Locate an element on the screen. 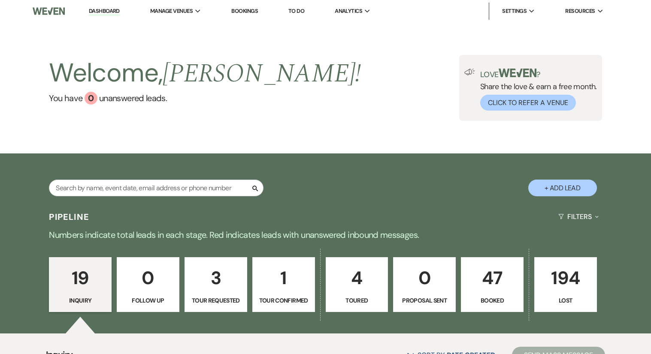 This screenshot has height=354, width=651. span: Analytics is located at coordinates (348, 11).